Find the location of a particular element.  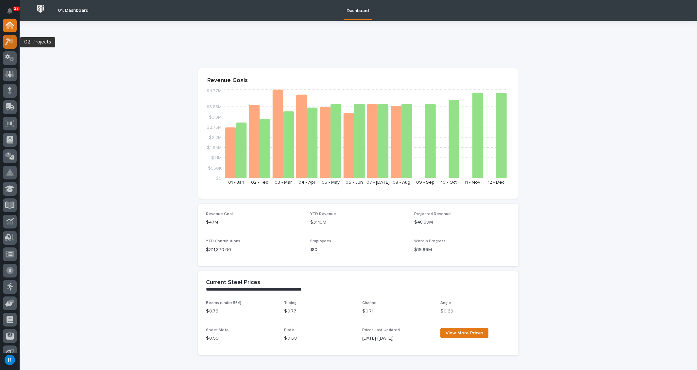

span: Beams (under 55#) is located at coordinates (224, 303).